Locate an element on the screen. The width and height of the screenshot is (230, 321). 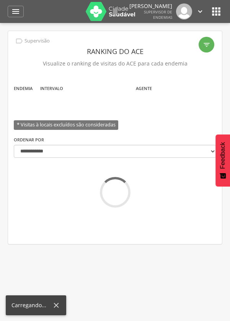
div: Carregando... is located at coordinates (32, 305).